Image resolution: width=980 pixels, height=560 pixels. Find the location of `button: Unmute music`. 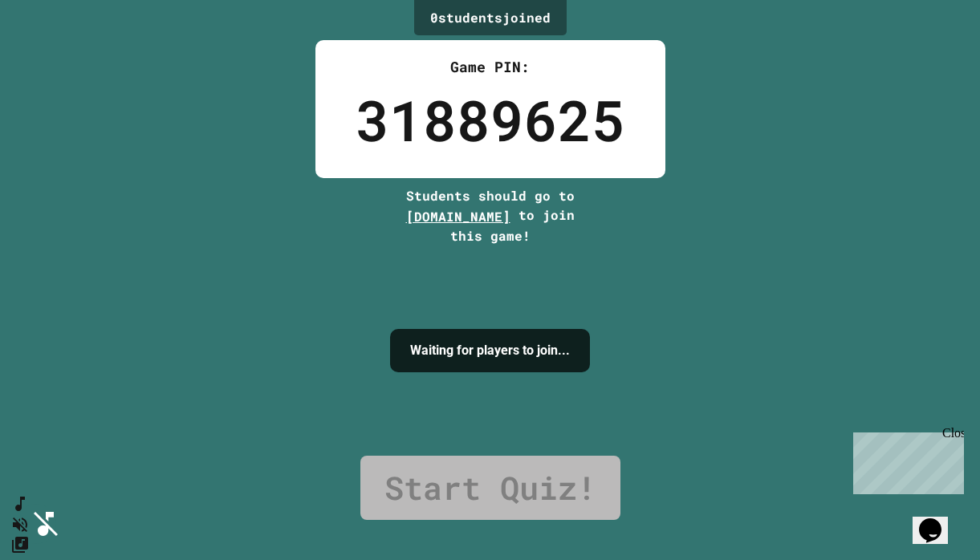

button: Unmute music is located at coordinates (20, 524).